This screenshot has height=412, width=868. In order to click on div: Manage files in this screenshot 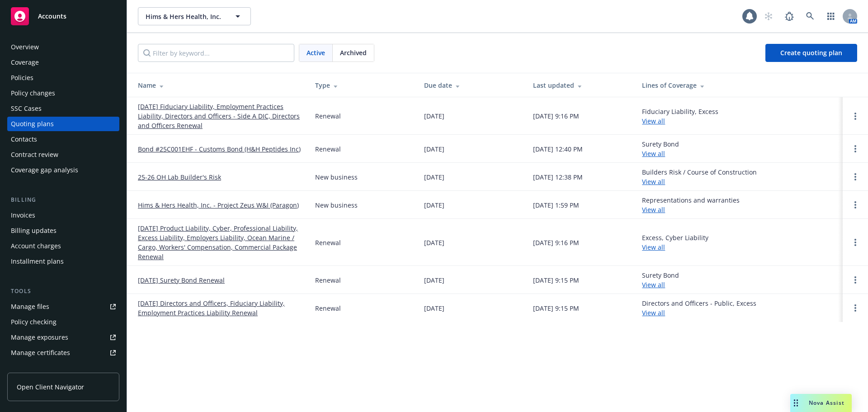, I will do `click(30, 307)`.